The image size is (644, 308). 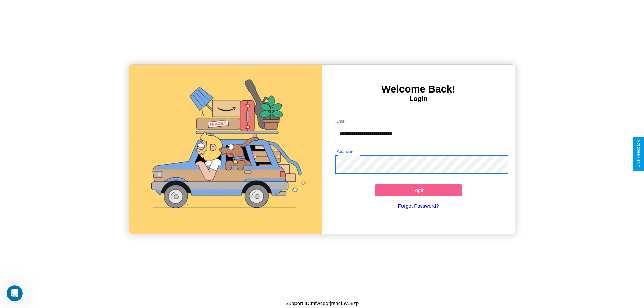 I want to click on img: gif, so click(x=225, y=149).